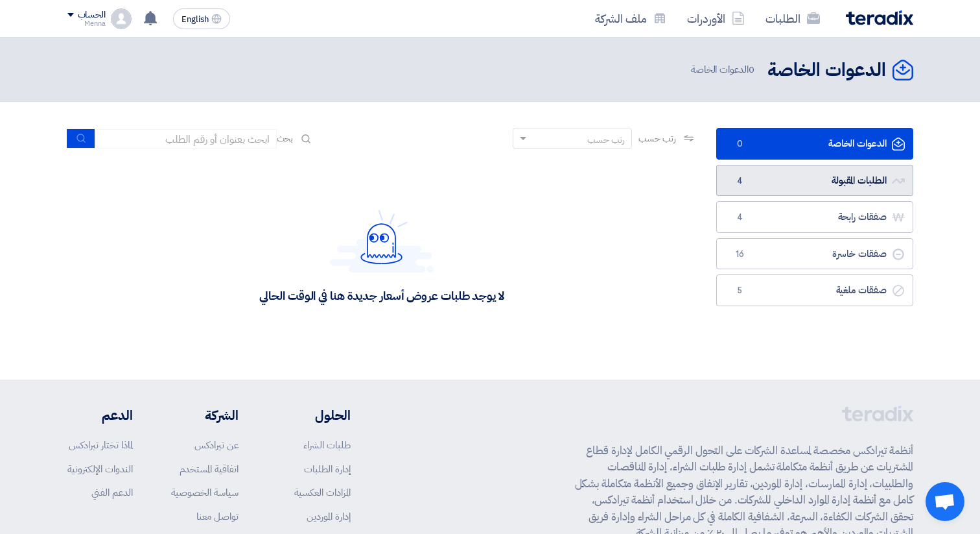 This screenshot has height=534, width=980. I want to click on div: Open chat, so click(945, 501).